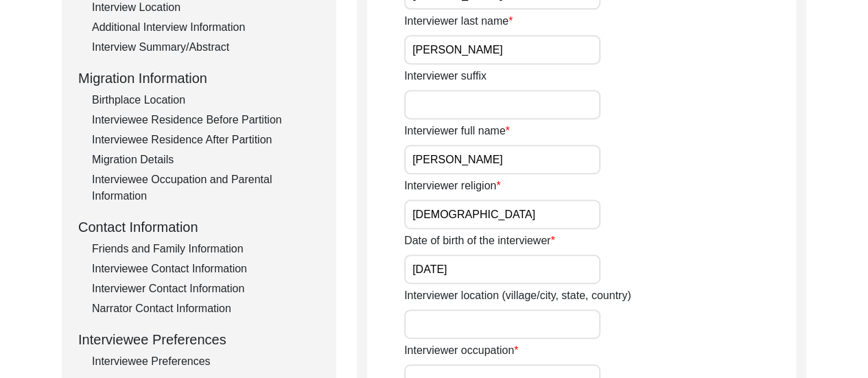 The width and height of the screenshot is (868, 378). What do you see at coordinates (199, 78) in the screenshot?
I see `div: Migration Information` at bounding box center [199, 78].